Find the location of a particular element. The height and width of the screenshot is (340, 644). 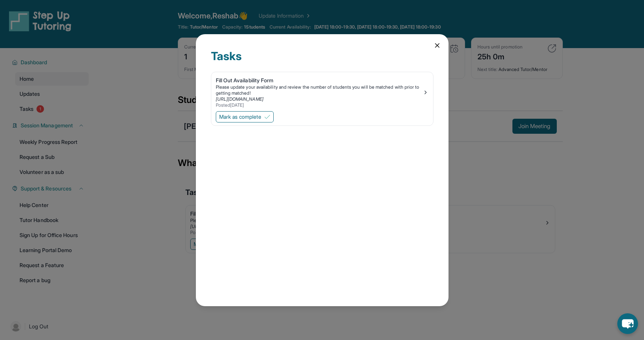

button: Mark as complete is located at coordinates (245, 117).